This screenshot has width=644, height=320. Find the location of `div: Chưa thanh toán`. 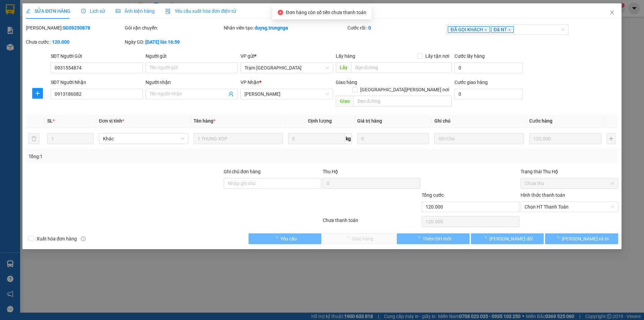

div: Chưa thanh toán is located at coordinates (371, 222).